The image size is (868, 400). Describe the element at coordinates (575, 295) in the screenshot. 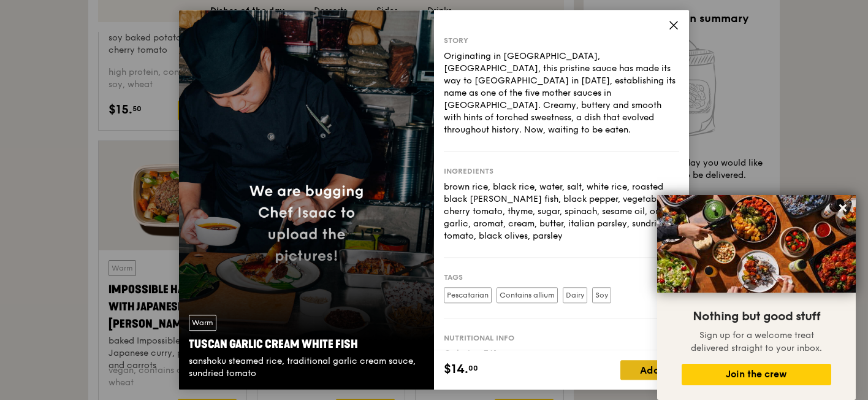

I see `label: Dairy` at that location.